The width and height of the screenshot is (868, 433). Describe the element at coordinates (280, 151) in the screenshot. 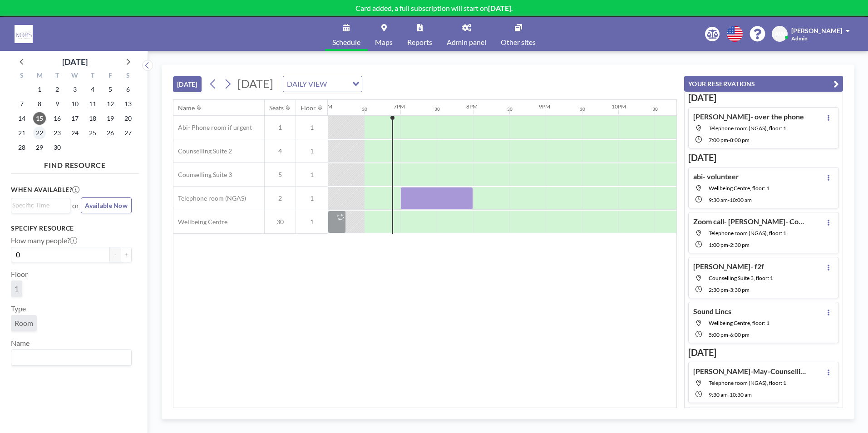

I see `span: 4` at that location.